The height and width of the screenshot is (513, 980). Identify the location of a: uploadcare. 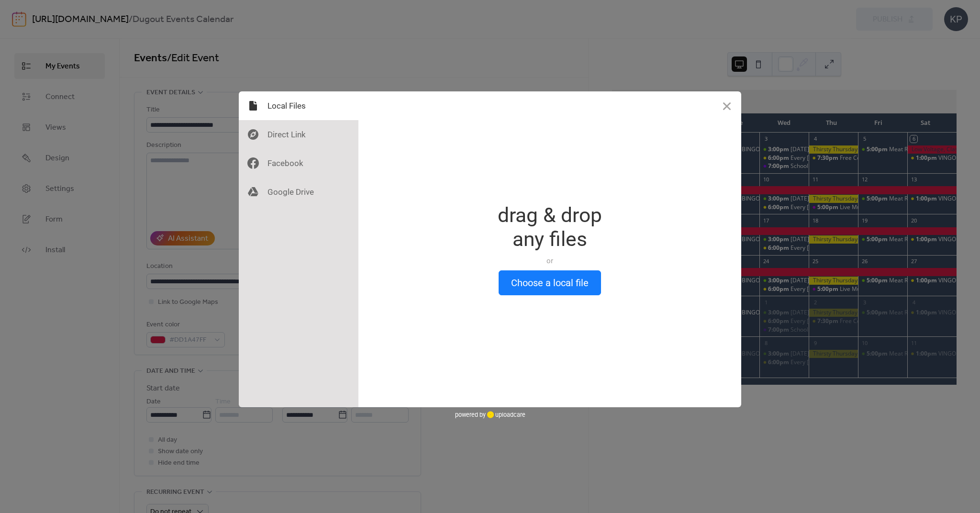
(505, 414).